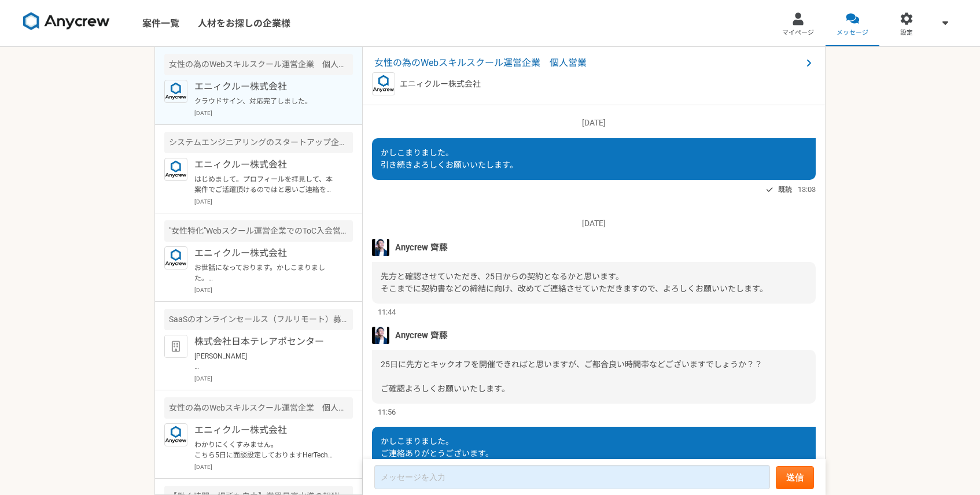 This screenshot has height=495, width=980. Describe the element at coordinates (572, 376) in the screenshot. I see `span: 25日に先方とキックオフを開催できればと思いますが、ご都合良い時間帯などございますでしょうか？？ ご確認よろしくお願いいたします。` at that location.